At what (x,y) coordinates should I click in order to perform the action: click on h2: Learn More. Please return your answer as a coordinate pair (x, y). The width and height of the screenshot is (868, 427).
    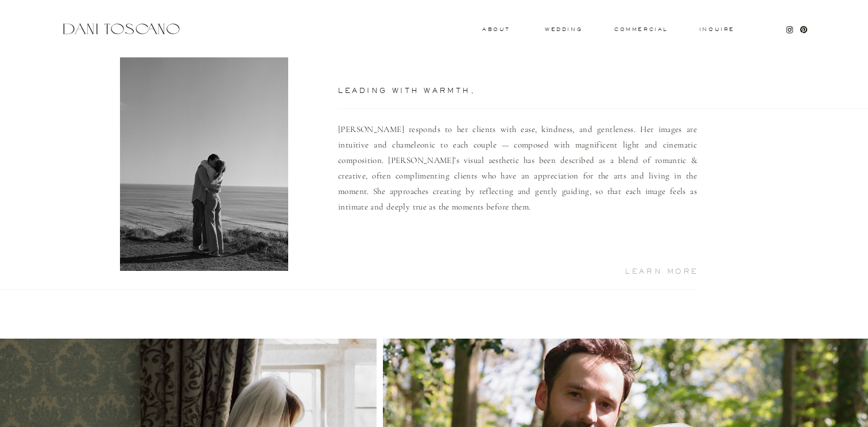
    Looking at the image, I should click on (648, 271).